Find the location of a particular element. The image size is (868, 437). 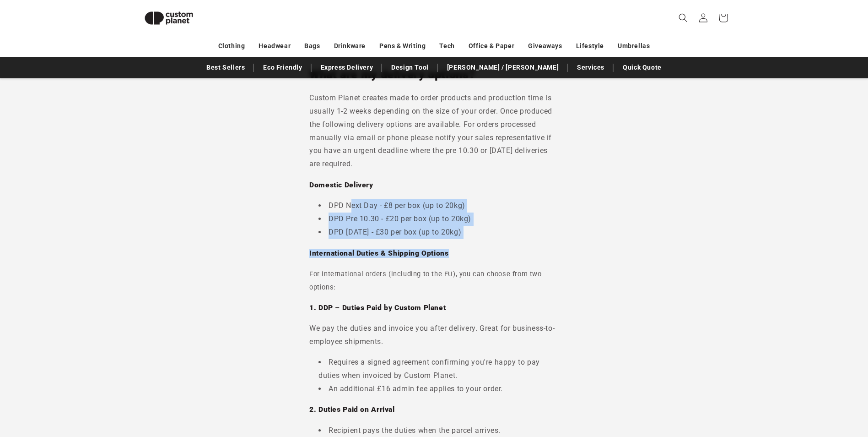

img: Custom Planet is located at coordinates (169, 18).